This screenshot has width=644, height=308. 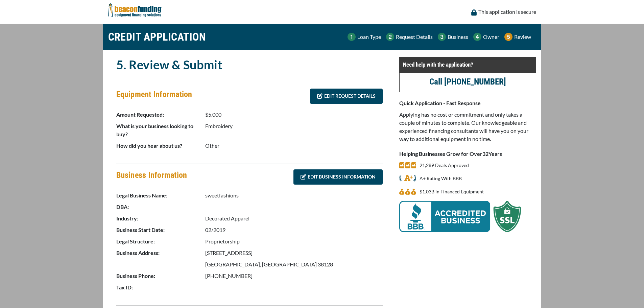 I want to click on p: Other, so click(x=293, y=146).